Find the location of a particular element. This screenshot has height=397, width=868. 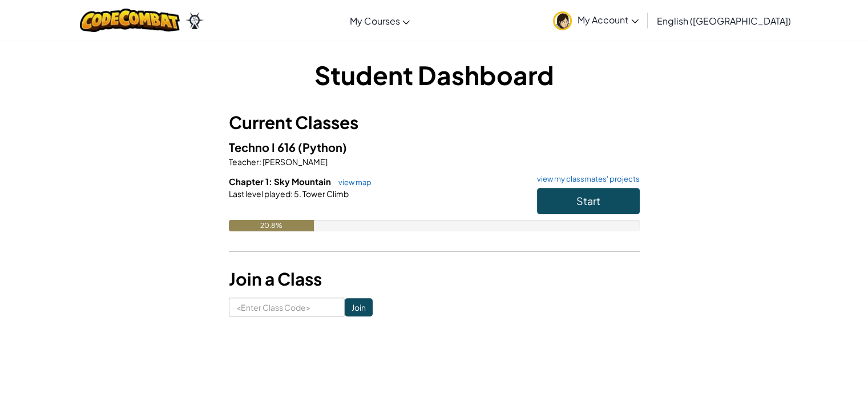

div: 20.8% is located at coordinates (271, 226).